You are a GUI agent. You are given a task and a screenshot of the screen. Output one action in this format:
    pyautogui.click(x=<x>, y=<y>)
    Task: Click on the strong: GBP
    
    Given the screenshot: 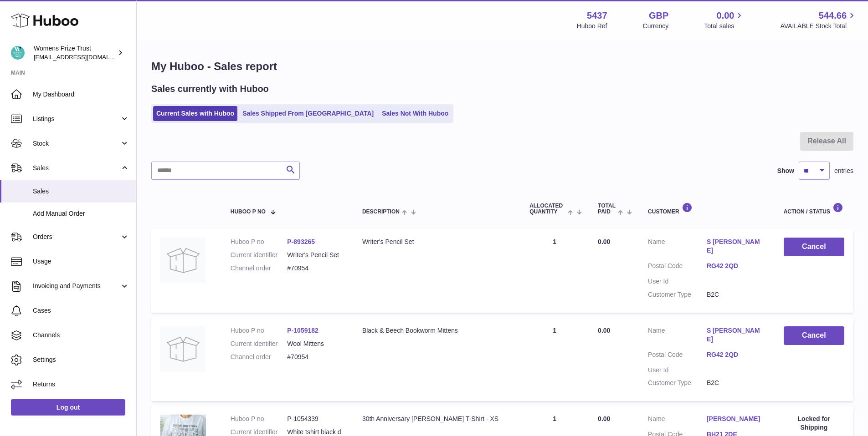 What is the action you would take?
    pyautogui.click(x=659, y=16)
    